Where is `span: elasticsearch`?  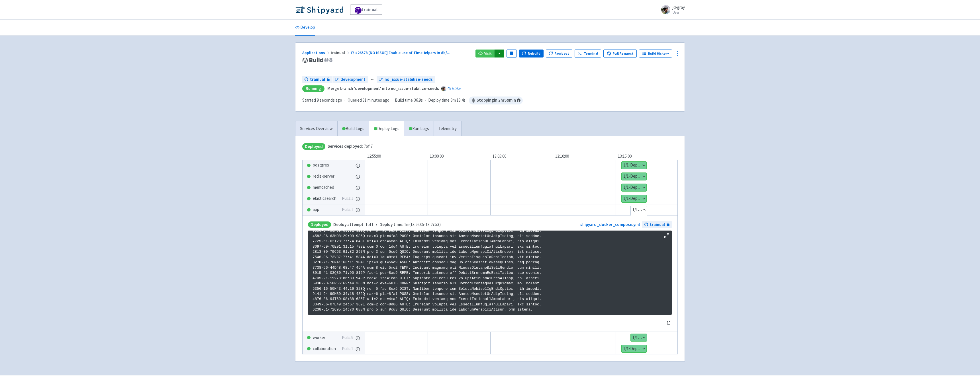 span: elasticsearch is located at coordinates (324, 198).